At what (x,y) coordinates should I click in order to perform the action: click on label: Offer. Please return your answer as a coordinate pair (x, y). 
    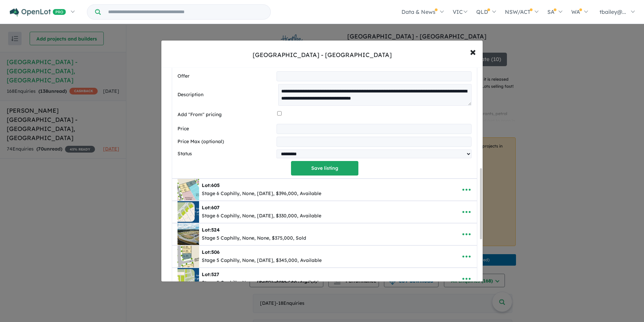
    Looking at the image, I should click on (226, 76).